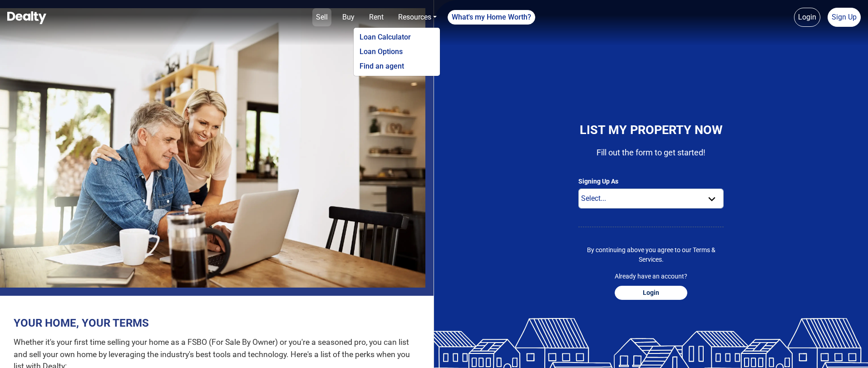  Describe the element at coordinates (322, 17) in the screenshot. I see `a: Sell` at that location.